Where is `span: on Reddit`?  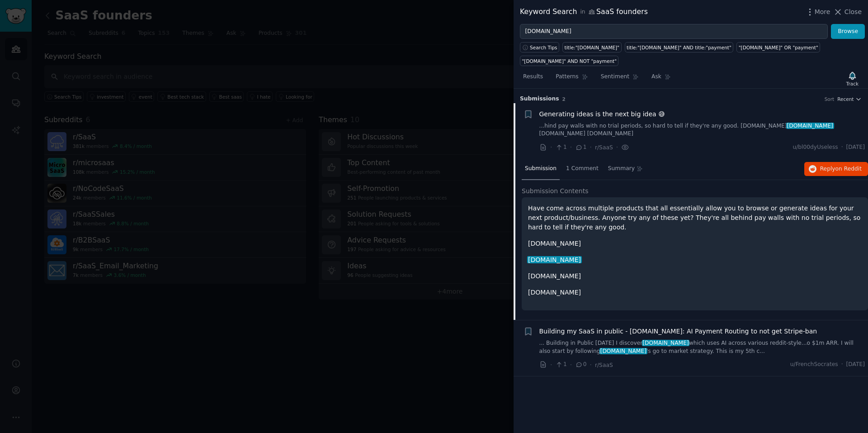
span: on Reddit is located at coordinates (849, 169).